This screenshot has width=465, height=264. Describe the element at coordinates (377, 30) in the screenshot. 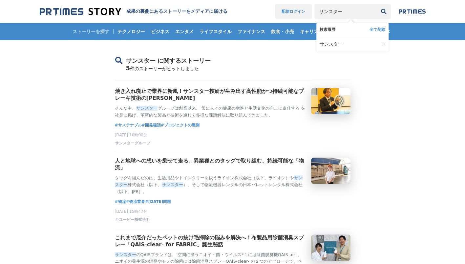

I see `button: 全て削除` at that location.